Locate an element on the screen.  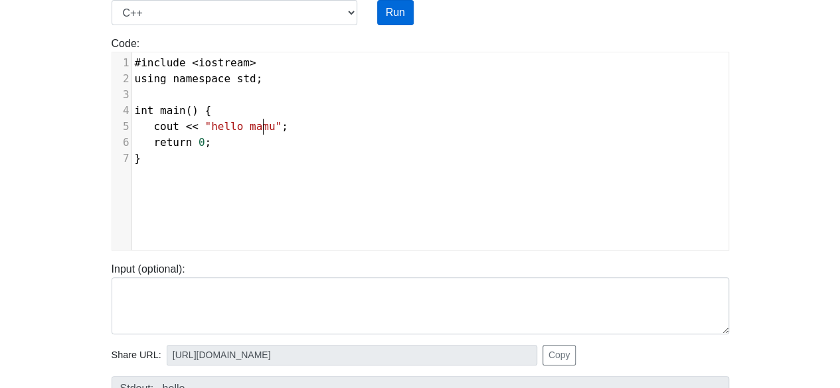
span: std is located at coordinates (246, 78).